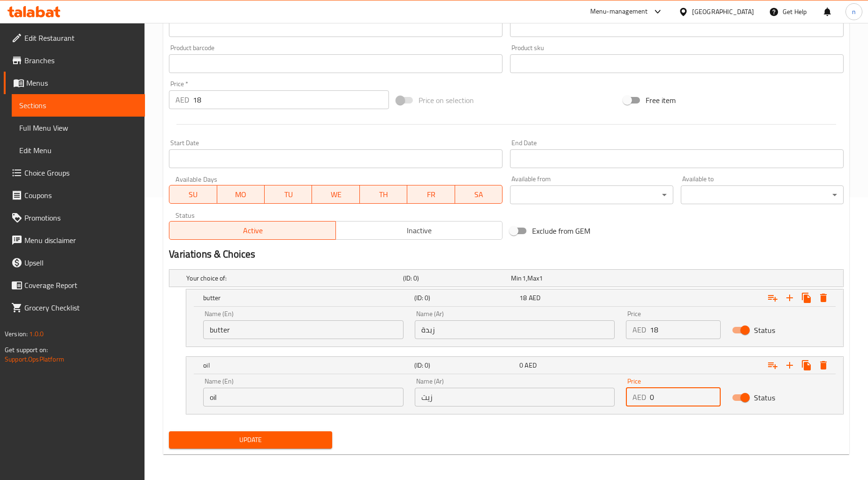 This screenshot has height=480, width=868. I want to click on span: TH, so click(384, 194).